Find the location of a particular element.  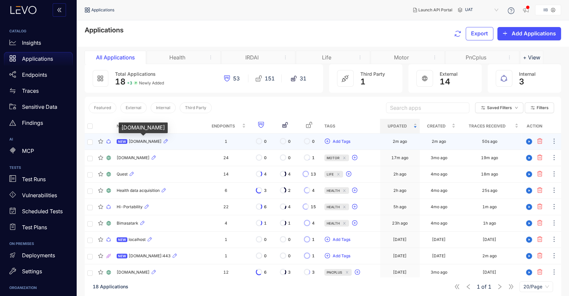

span: 6 is located at coordinates (265, 272).